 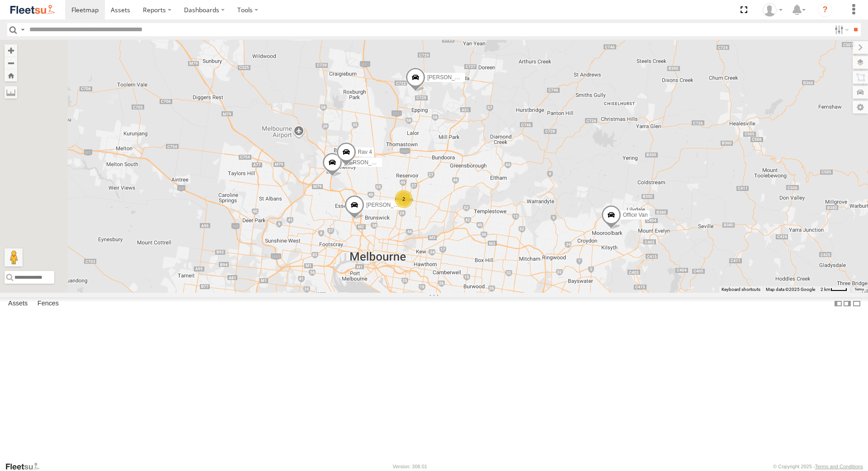 What do you see at coordinates (11, 63) in the screenshot?
I see `button: Zoom out` at bounding box center [11, 63].